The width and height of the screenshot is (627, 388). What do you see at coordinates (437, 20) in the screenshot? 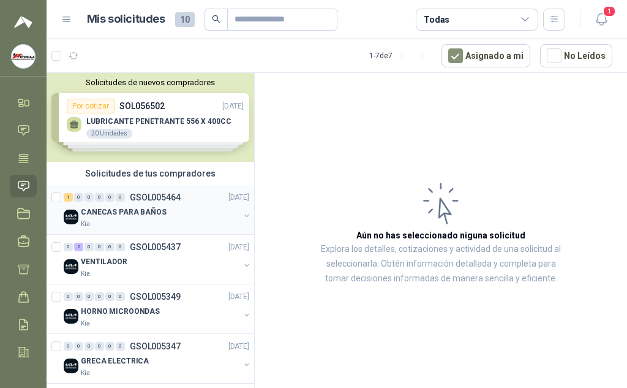
I see `div: Todas` at bounding box center [437, 20].